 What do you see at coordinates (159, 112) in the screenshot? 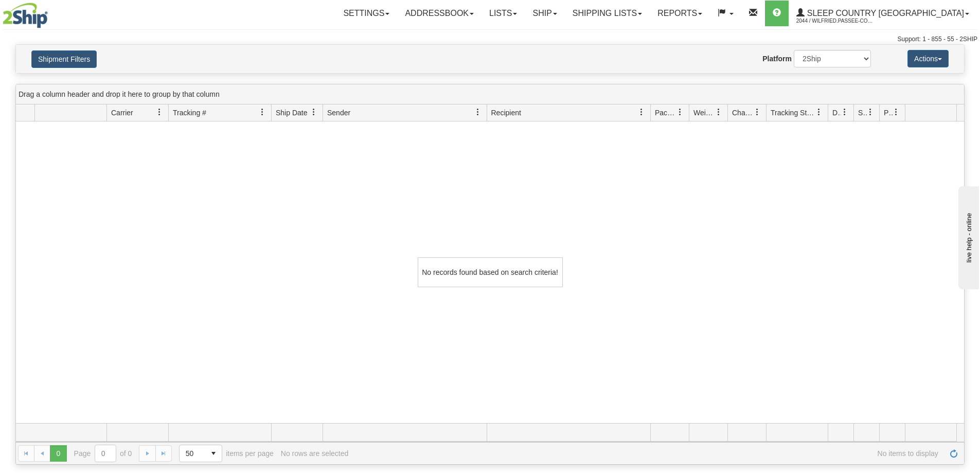
I see `a: Carrier filter column settings` at bounding box center [159, 112].